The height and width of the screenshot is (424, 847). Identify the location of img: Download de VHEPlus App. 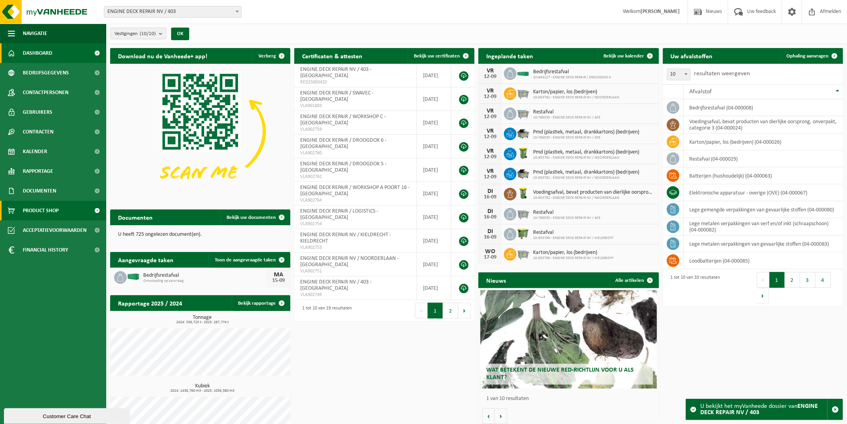
(200, 131).